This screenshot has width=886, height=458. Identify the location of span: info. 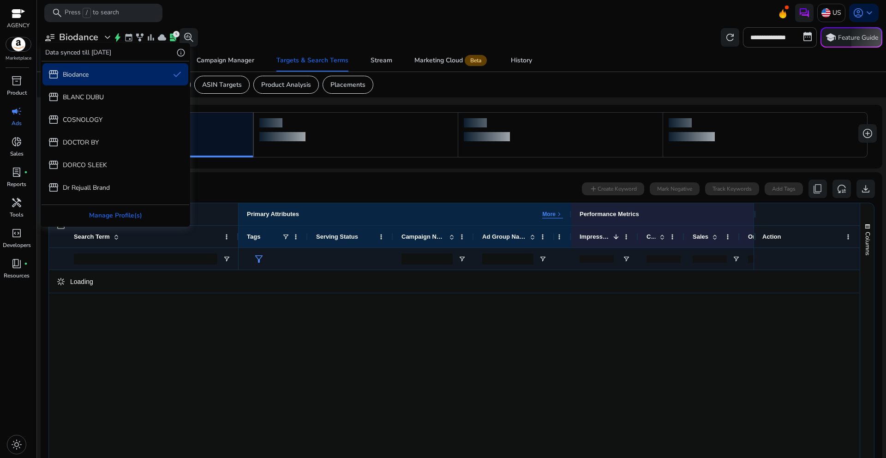
(181, 53).